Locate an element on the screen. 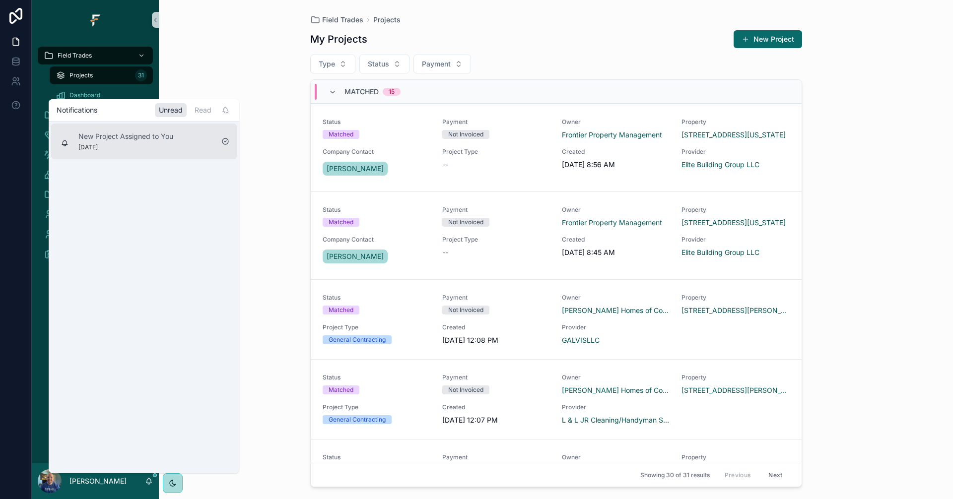 The width and height of the screenshot is (953, 499). a: Owners17 is located at coordinates (95, 155).